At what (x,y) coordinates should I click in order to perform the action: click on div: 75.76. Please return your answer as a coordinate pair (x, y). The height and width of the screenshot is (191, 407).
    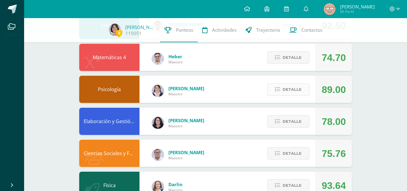
    Looking at the image, I should click on (334, 153).